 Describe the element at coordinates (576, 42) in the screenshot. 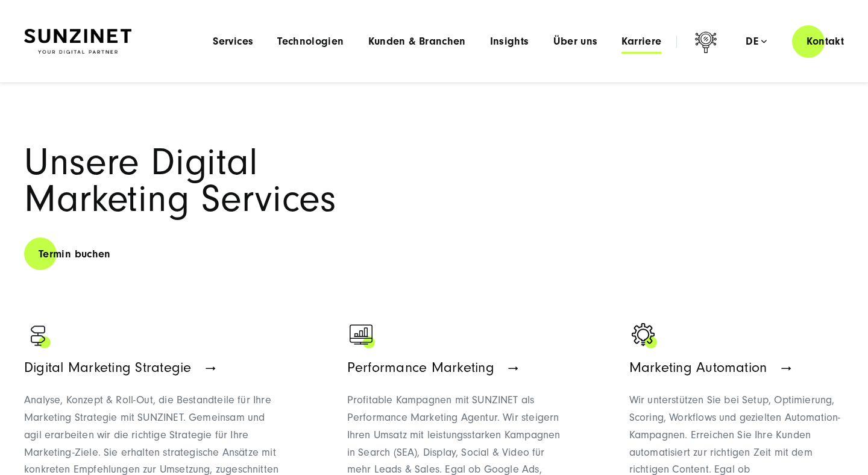

I see `span: Über uns` at that location.